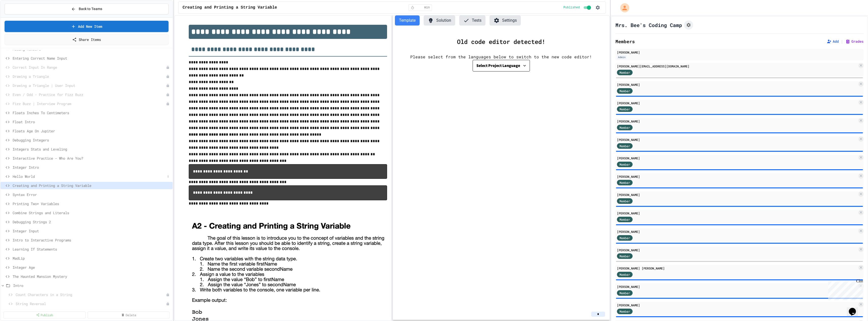 The height and width of the screenshot is (321, 868). Describe the element at coordinates (854, 41) in the screenshot. I see `button: Grades` at that location.